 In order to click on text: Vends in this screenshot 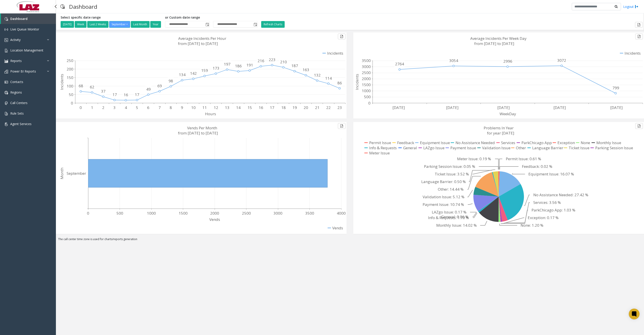, I will do `click(215, 219)`.